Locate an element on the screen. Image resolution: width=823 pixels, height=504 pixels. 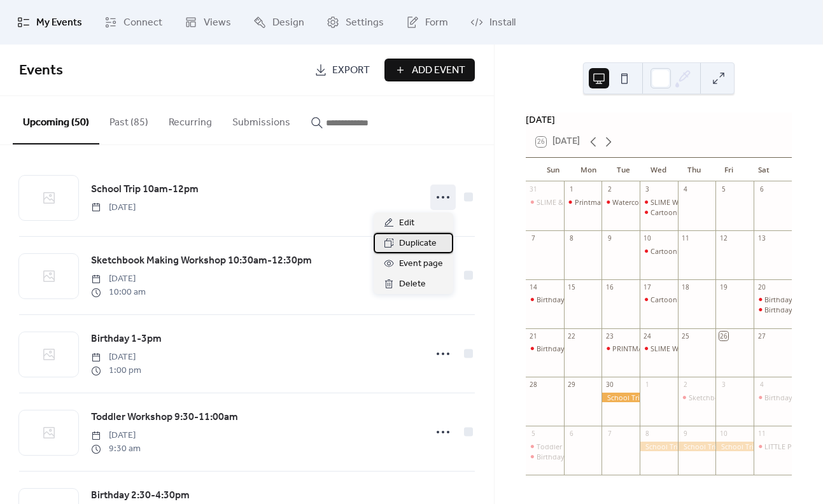
div: 17 is located at coordinates (648, 287).